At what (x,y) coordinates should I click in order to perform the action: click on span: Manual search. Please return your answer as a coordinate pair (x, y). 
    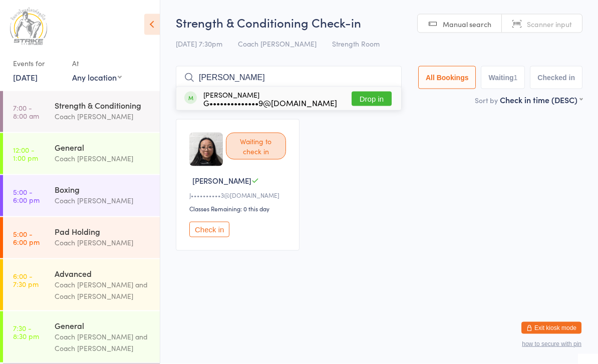
    Looking at the image, I should click on (466, 24).